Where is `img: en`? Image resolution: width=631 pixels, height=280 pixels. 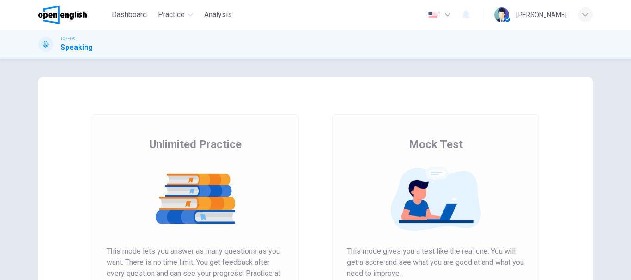
img: en is located at coordinates (432, 15).